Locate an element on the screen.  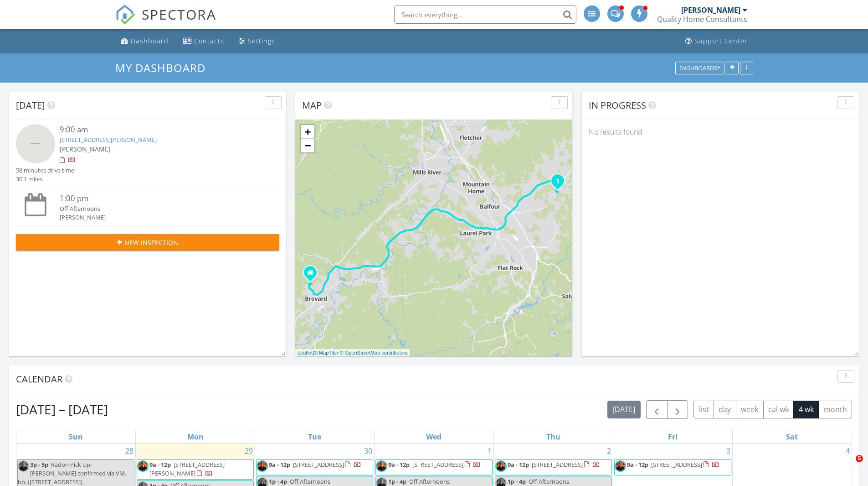
span: 3p - 5p is located at coordinates (40, 465).